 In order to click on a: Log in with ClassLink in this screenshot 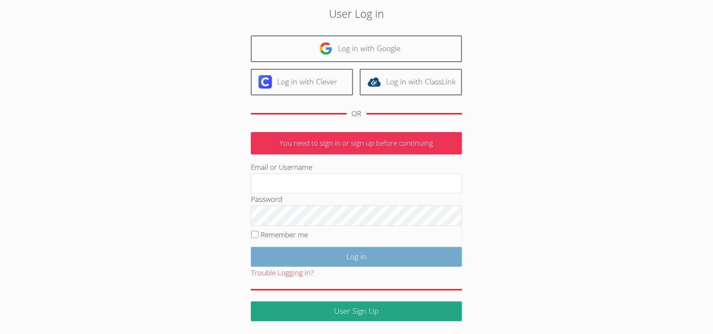, I will do `click(411, 82)`.